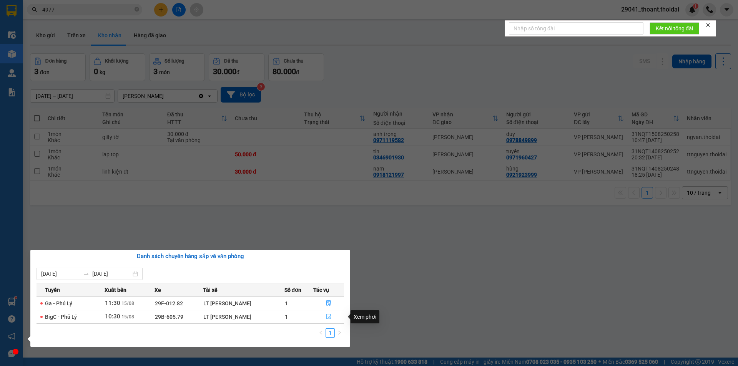  What do you see at coordinates (58, 304) in the screenshot?
I see `span: Ga - Phủ Lý` at bounding box center [58, 304].